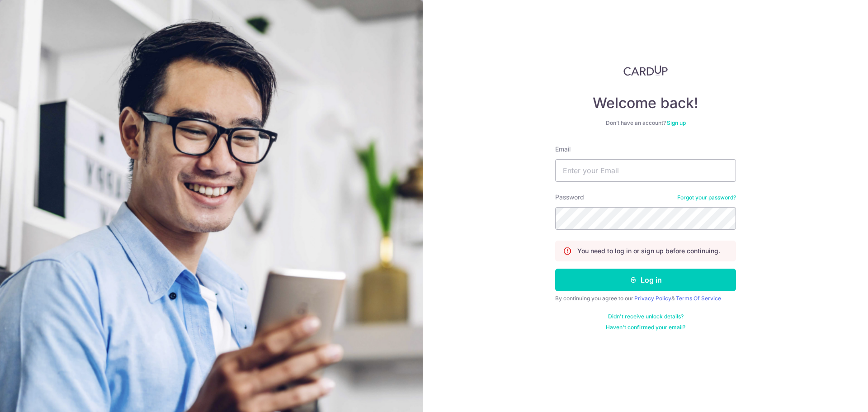  I want to click on img: CardUp Logo, so click(646, 71).